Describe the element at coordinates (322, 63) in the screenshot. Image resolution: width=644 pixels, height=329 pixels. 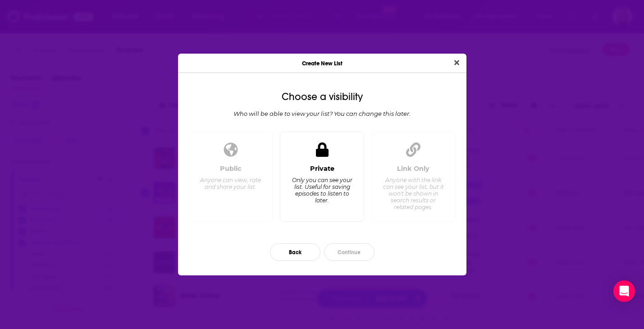
I see `div: Create New List` at that location.